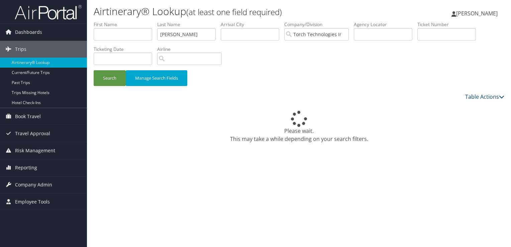 This screenshot has height=247, width=511. I want to click on span: Trips, so click(21, 49).